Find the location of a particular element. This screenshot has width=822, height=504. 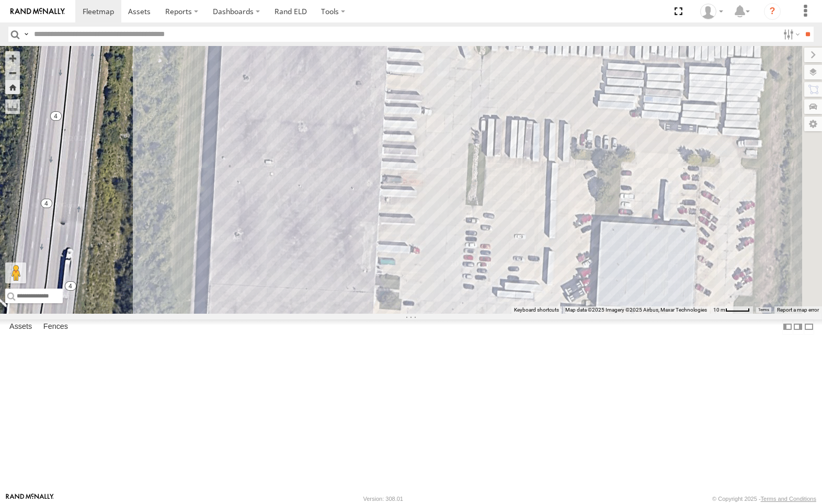

label: Search Query is located at coordinates (26, 34).